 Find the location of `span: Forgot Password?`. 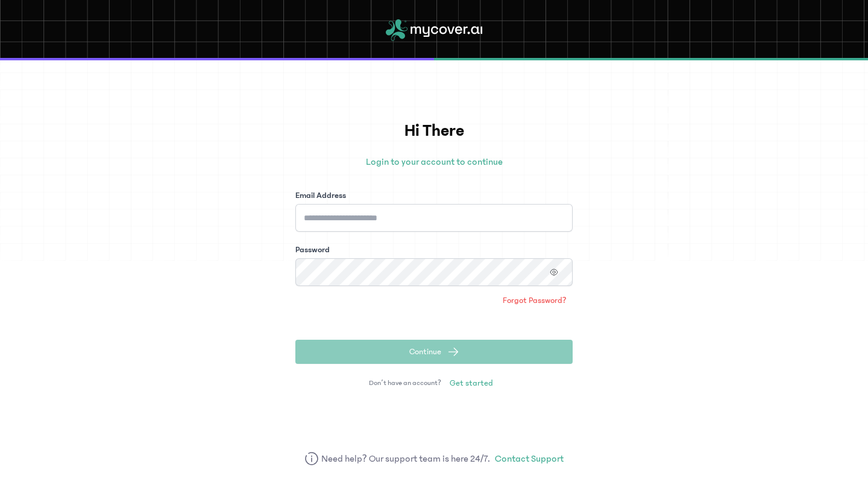

span: Forgot Password? is located at coordinates (535, 301).